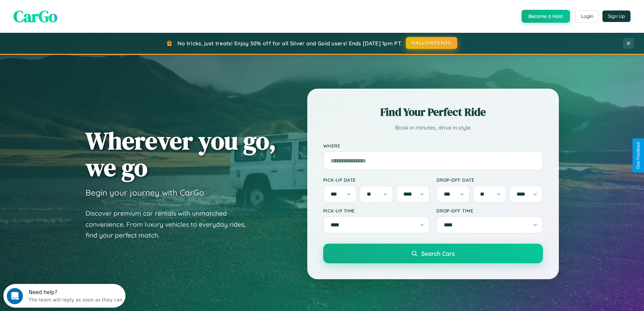 This screenshot has height=311, width=644. Describe the element at coordinates (490, 210) in the screenshot. I see `label: Drop-off Time` at that location.